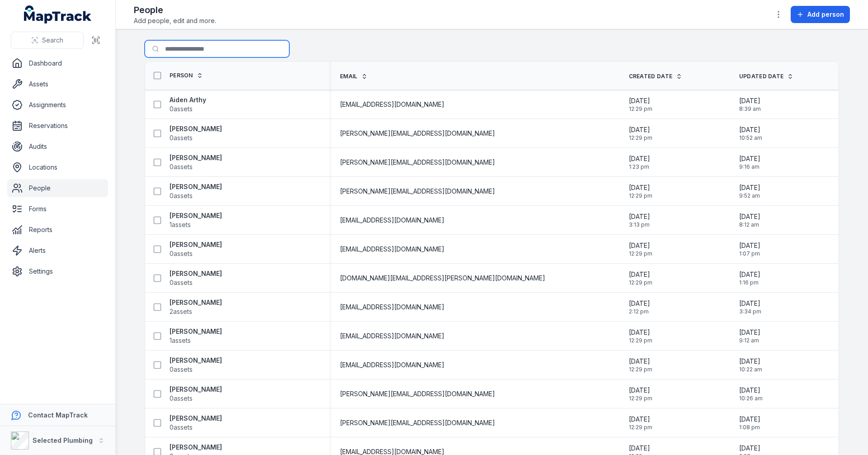 This screenshot has height=455, width=868. I want to click on a: Assignments, so click(57, 104).